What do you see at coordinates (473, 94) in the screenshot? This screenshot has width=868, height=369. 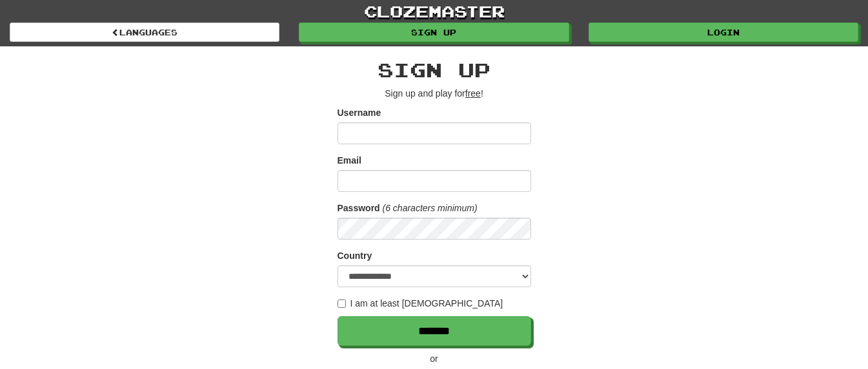 I see `u: free` at bounding box center [473, 94].